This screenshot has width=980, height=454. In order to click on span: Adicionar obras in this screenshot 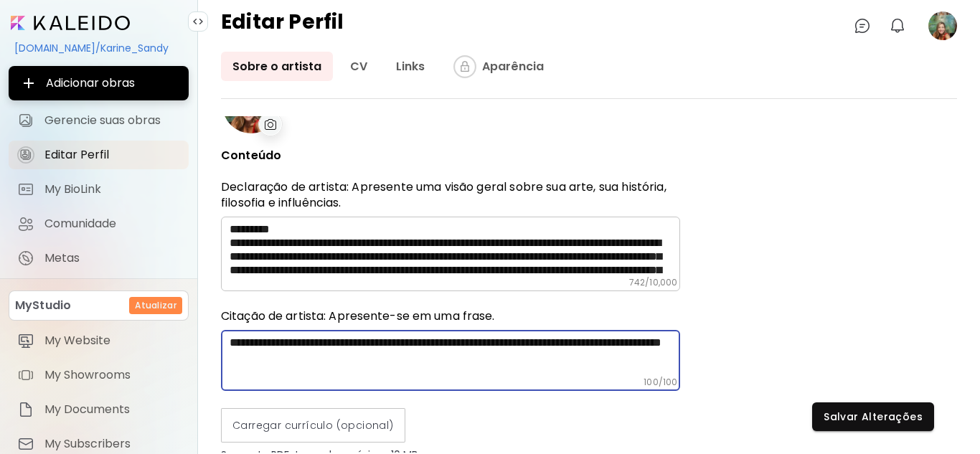, I will do `click(98, 84)`.